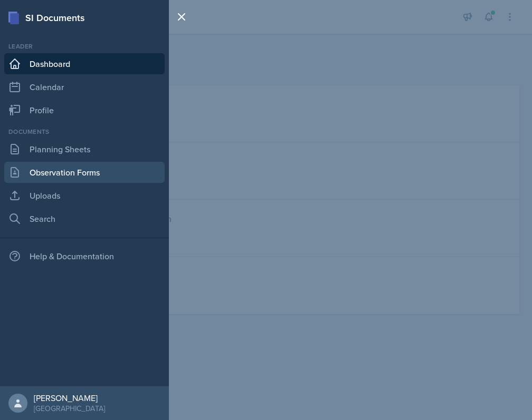 The image size is (532, 420). What do you see at coordinates (84, 64) in the screenshot?
I see `a: Dashboard` at bounding box center [84, 64].